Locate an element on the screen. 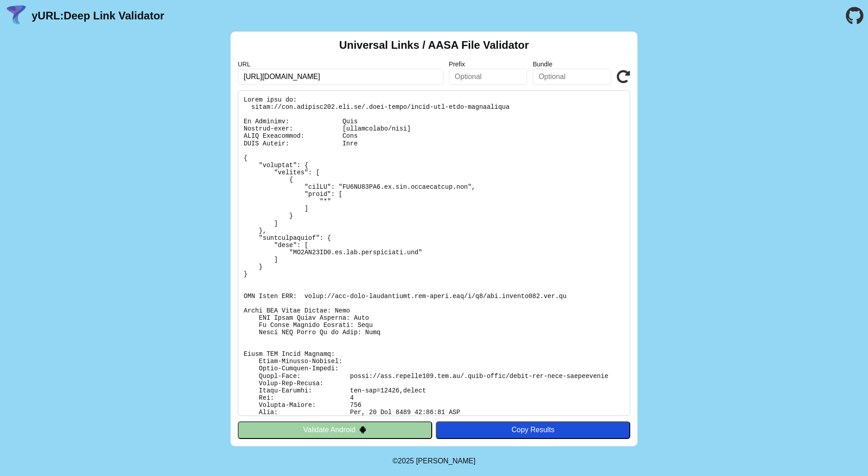 This screenshot has height=476, width=868. button: Validate Android is located at coordinates (335, 430).